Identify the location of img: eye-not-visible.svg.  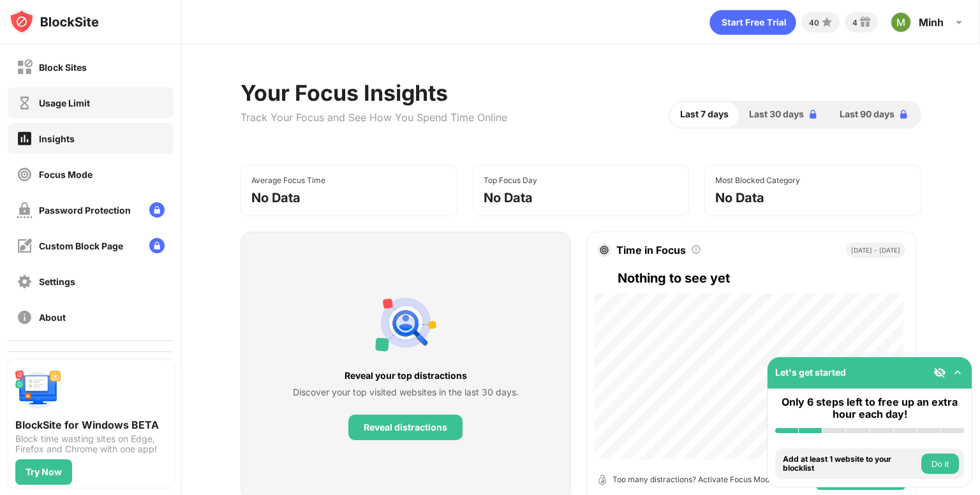
(940, 373).